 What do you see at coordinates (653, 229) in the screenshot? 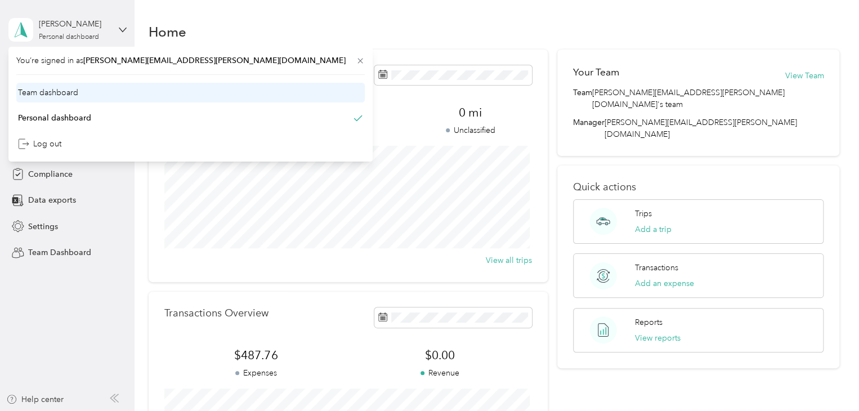
I see `button: Add a trip` at bounding box center [653, 229].